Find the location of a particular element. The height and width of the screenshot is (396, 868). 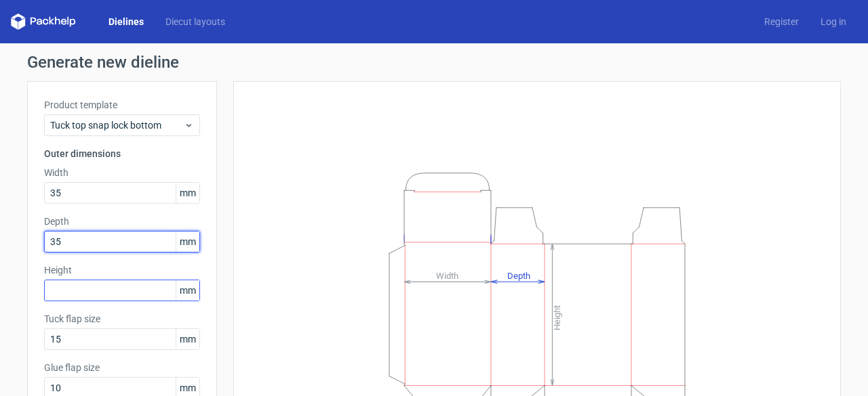

a: Log in is located at coordinates (833, 22).